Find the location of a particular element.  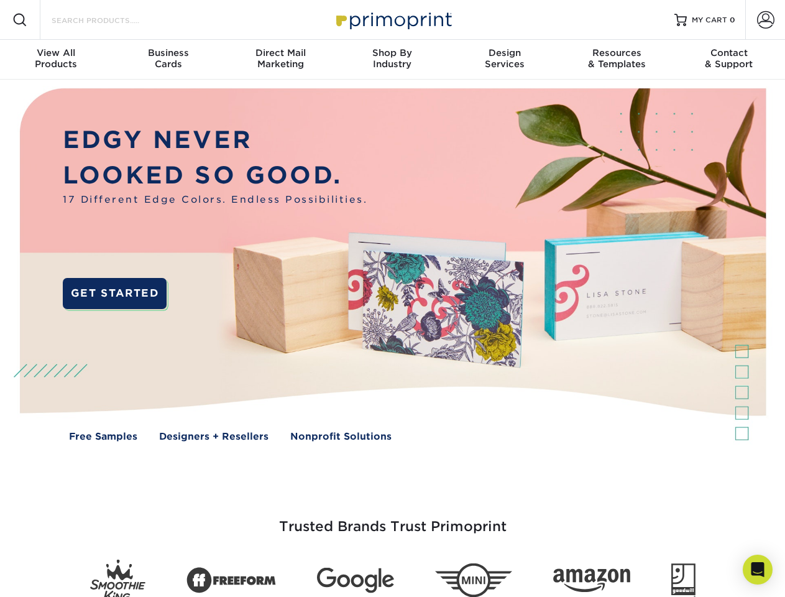

div: Marketing is located at coordinates (280, 58).